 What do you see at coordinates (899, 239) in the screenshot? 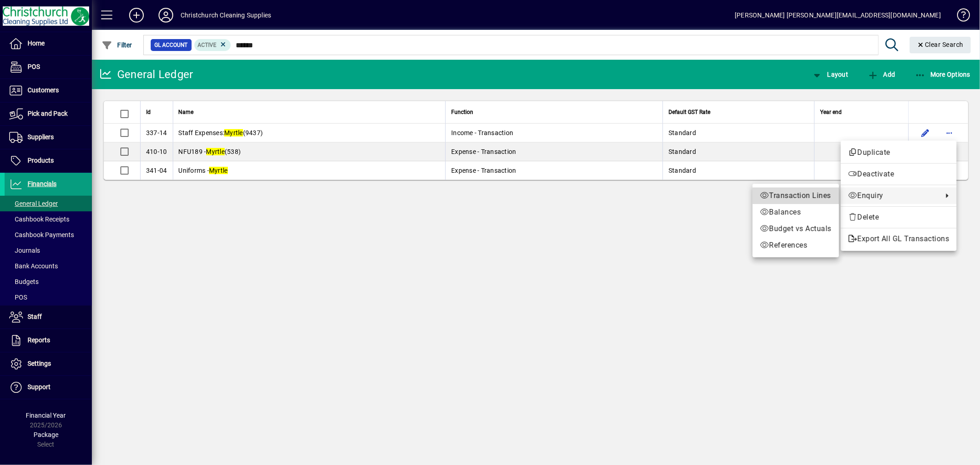
I see `span: Export All GL Transactions` at bounding box center [899, 239].